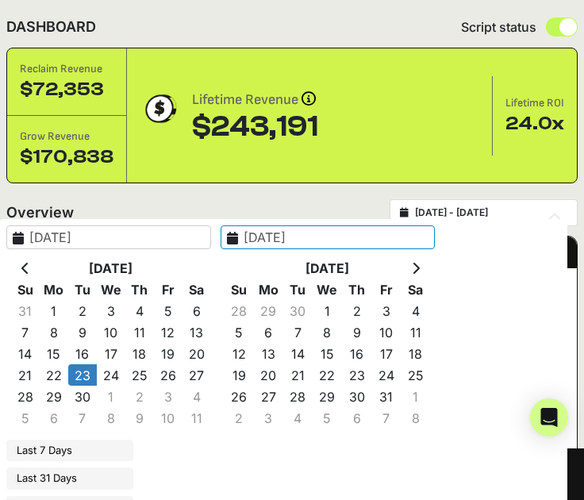 The image size is (584, 500). What do you see at coordinates (386, 353) in the screenshot?
I see `td: 17` at bounding box center [386, 353].